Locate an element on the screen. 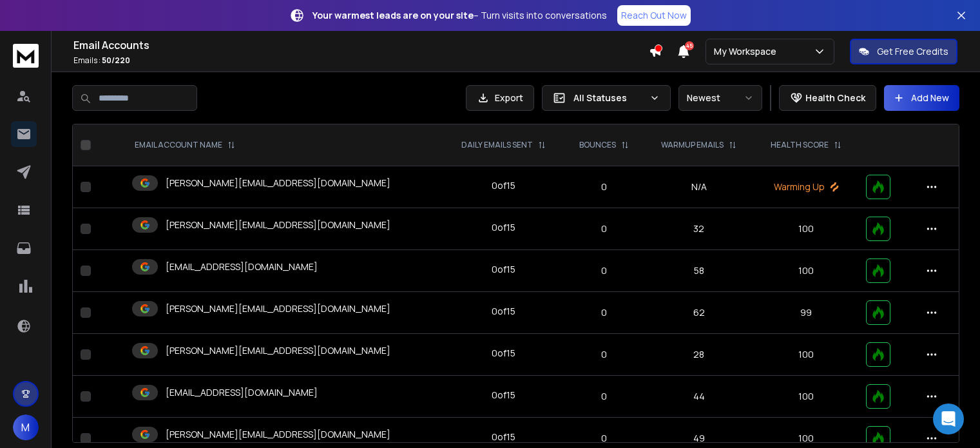 The width and height of the screenshot is (980, 448). button: Newest is located at coordinates (721, 98).